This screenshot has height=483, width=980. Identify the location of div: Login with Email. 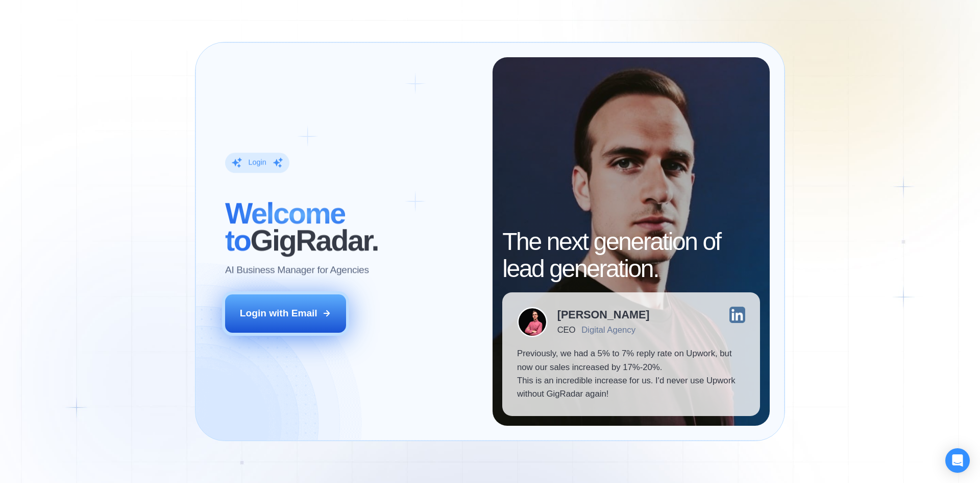
(279, 313).